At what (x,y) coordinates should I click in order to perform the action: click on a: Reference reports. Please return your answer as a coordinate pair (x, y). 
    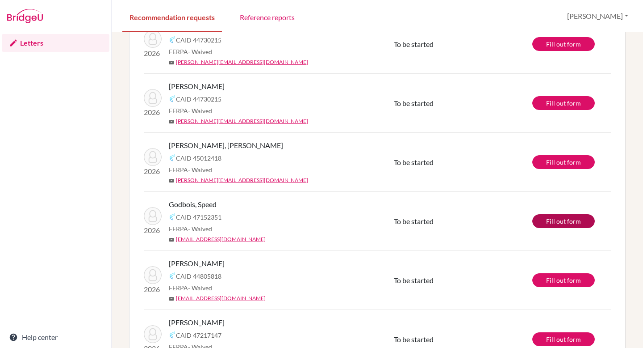
    Looking at the image, I should click on (267, 17).